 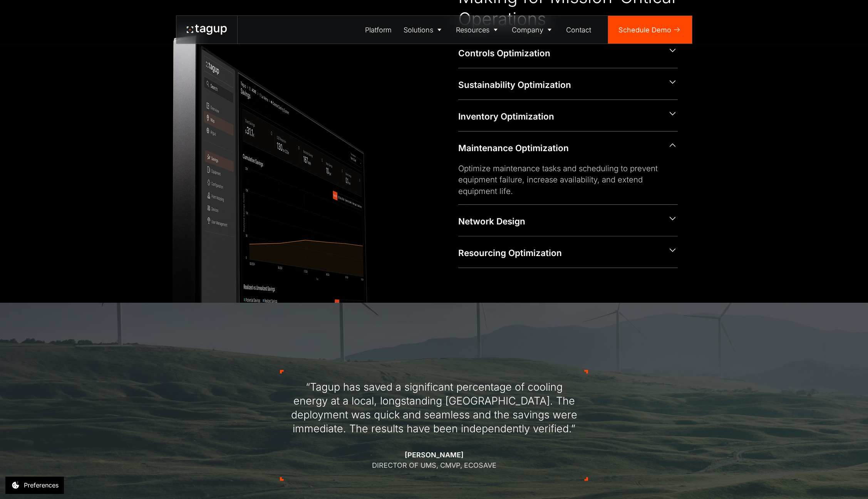 What do you see at coordinates (533, 30) in the screenshot?
I see `a: Company` at bounding box center [533, 30].